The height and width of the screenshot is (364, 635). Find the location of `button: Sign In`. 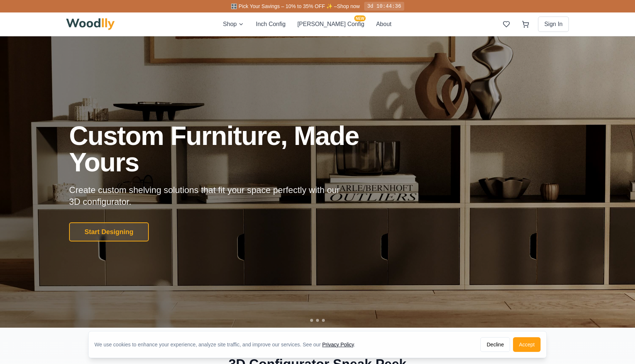

button: Sign In is located at coordinates (553, 24).